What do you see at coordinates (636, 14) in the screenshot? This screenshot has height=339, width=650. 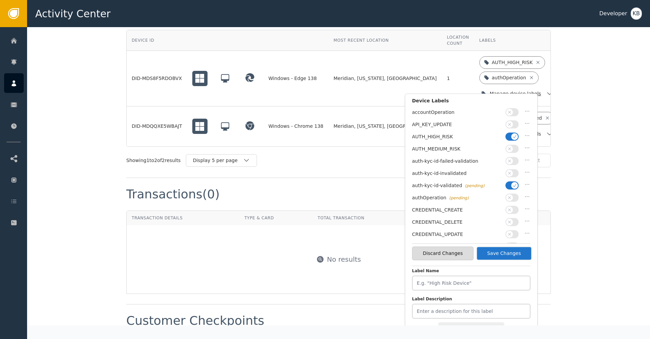 I see `button: KB` at bounding box center [636, 14].